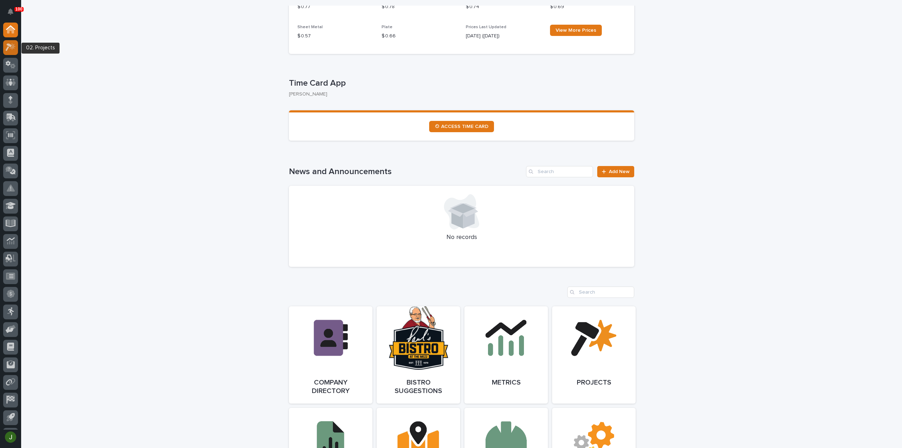  What do you see at coordinates (331, 355) in the screenshot?
I see `a: Company Directory` at bounding box center [331, 355].